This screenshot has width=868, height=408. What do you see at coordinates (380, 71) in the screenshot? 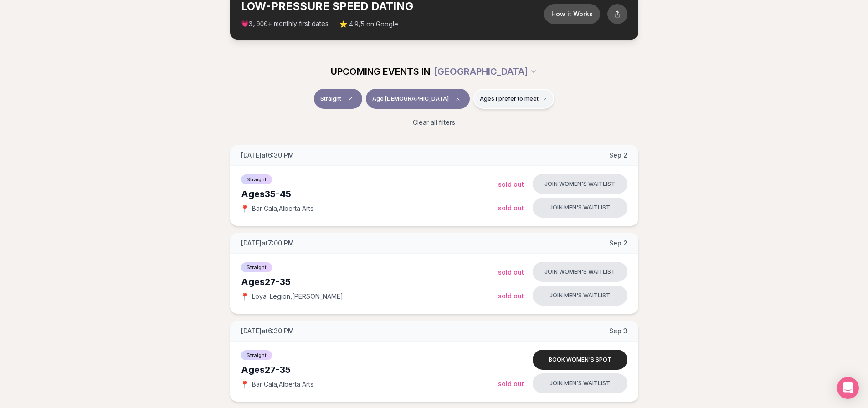
I see `span: UPCOMING EVENTS IN` at bounding box center [380, 71].